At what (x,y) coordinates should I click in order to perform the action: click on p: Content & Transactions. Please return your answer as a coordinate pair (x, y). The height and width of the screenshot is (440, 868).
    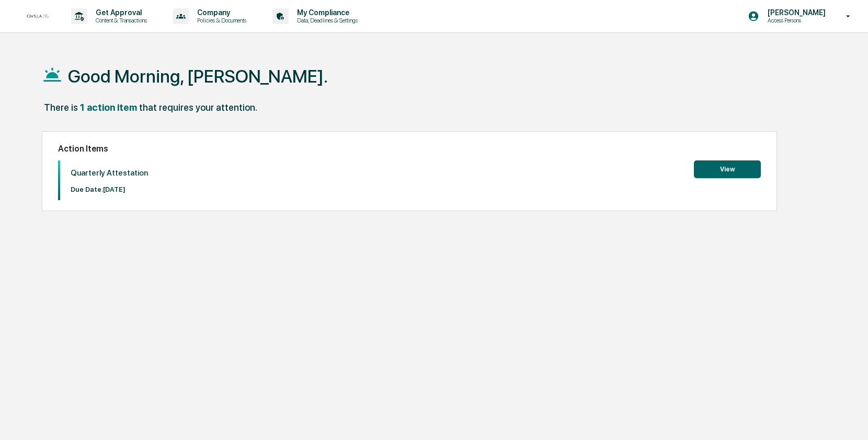
    Looking at the image, I should click on (120, 21).